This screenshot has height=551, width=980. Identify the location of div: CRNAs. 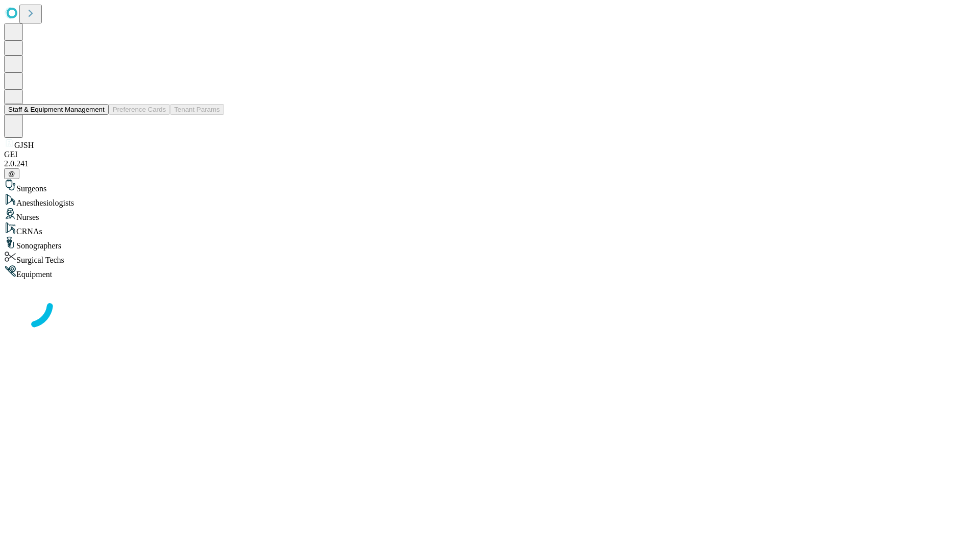
(490, 229).